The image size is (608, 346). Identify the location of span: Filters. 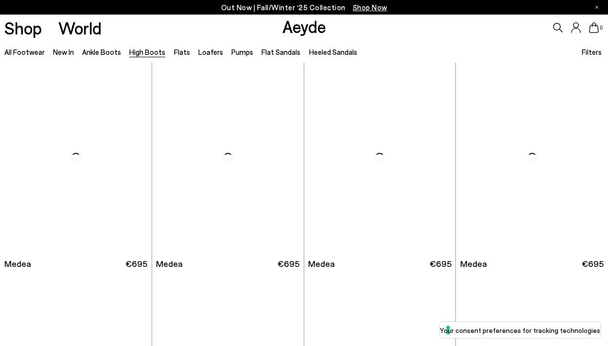
(591, 52).